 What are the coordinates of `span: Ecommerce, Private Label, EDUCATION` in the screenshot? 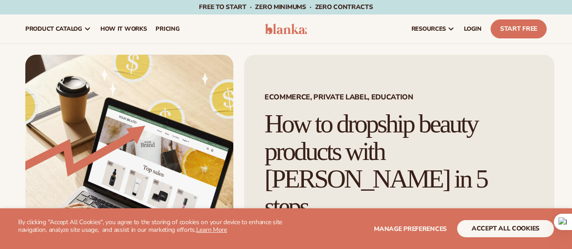 It's located at (399, 97).